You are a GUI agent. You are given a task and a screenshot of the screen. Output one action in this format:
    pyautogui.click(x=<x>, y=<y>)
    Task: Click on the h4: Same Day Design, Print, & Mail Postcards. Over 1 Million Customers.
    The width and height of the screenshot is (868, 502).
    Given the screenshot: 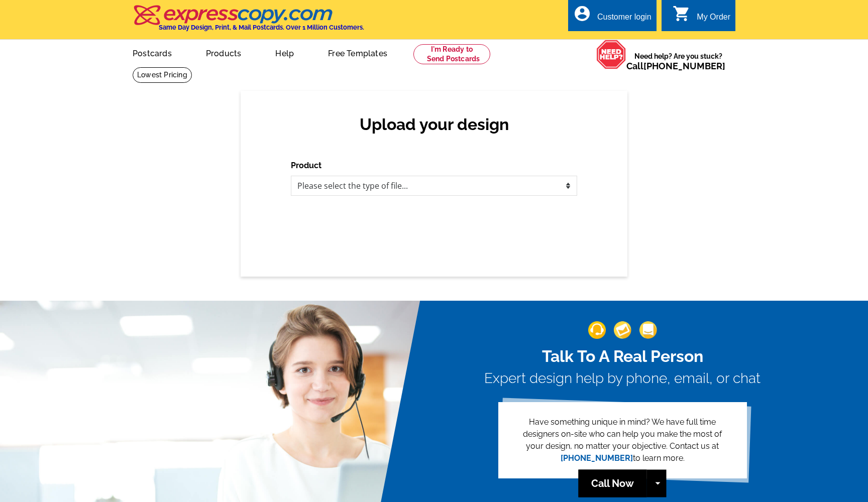 What is the action you would take?
    pyautogui.click(x=261, y=27)
    